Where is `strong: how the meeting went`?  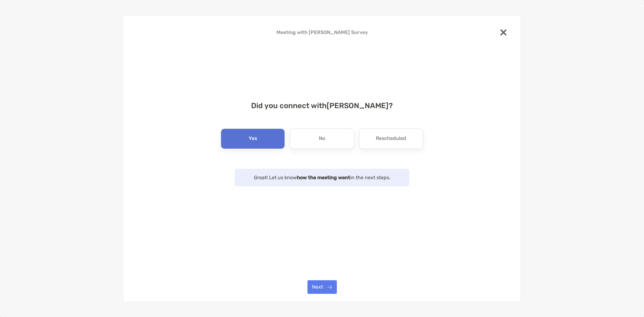 strong: how the meeting went is located at coordinates (324, 177).